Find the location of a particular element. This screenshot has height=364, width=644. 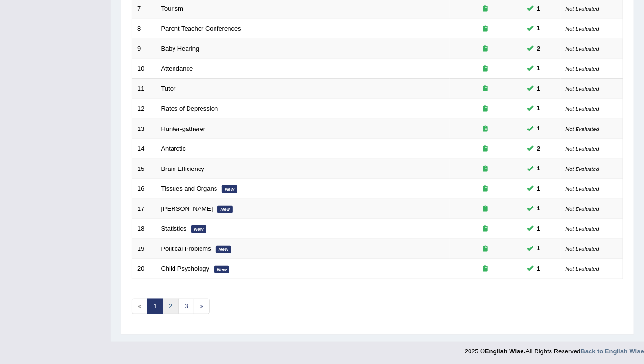

a: Baby Hearing is located at coordinates (181, 48).